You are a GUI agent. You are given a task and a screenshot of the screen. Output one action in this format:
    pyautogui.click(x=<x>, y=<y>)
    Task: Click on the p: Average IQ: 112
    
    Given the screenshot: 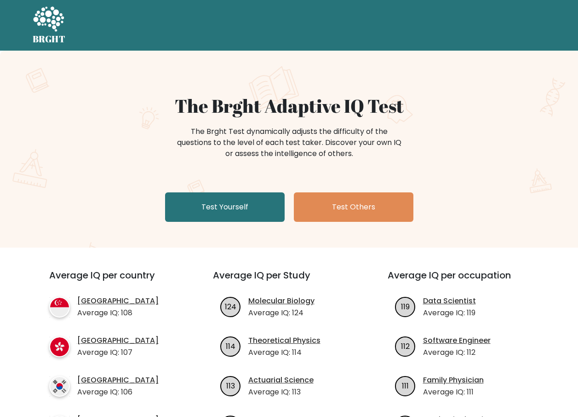 What is the action you would take?
    pyautogui.click(x=457, y=352)
    